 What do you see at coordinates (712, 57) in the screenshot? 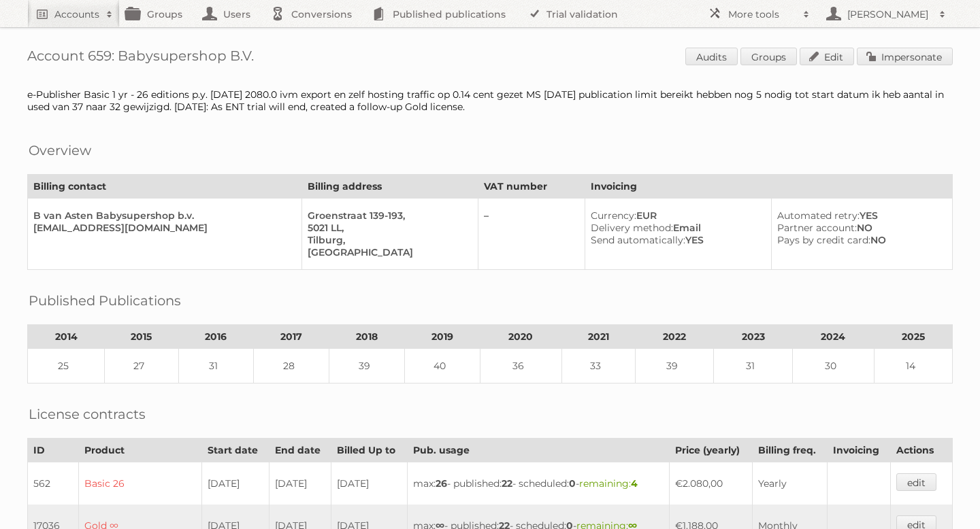
I see `a: Audits` at bounding box center [712, 57].